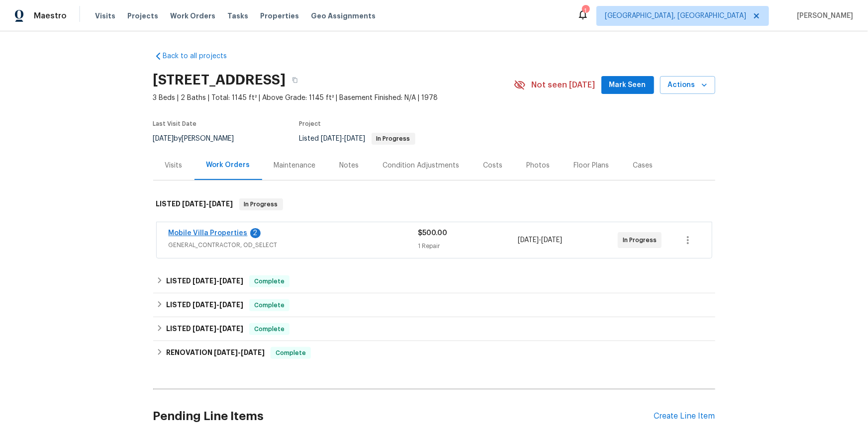 The image size is (868, 433). I want to click on div: Work Orders, so click(228, 165).